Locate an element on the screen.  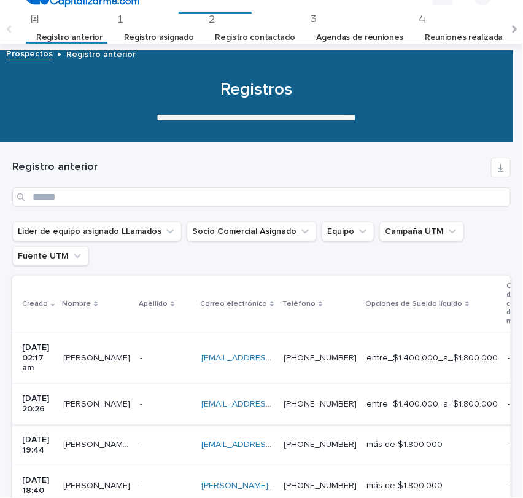
font: Reuniones realizadas is located at coordinates (466, 37).